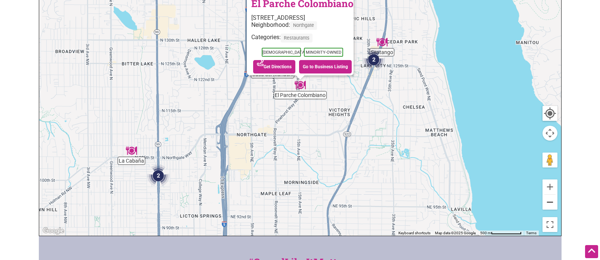 Image resolution: width=600 pixels, height=260 pixels. I want to click on span: Map data ©2025 Google, so click(455, 233).